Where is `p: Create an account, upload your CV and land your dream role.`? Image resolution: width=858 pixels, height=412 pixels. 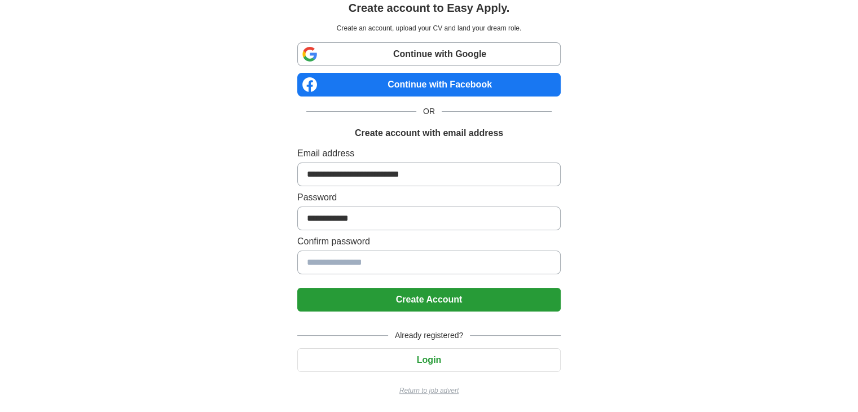 p: Create an account, upload your CV and land your dream role. is located at coordinates (429, 28).